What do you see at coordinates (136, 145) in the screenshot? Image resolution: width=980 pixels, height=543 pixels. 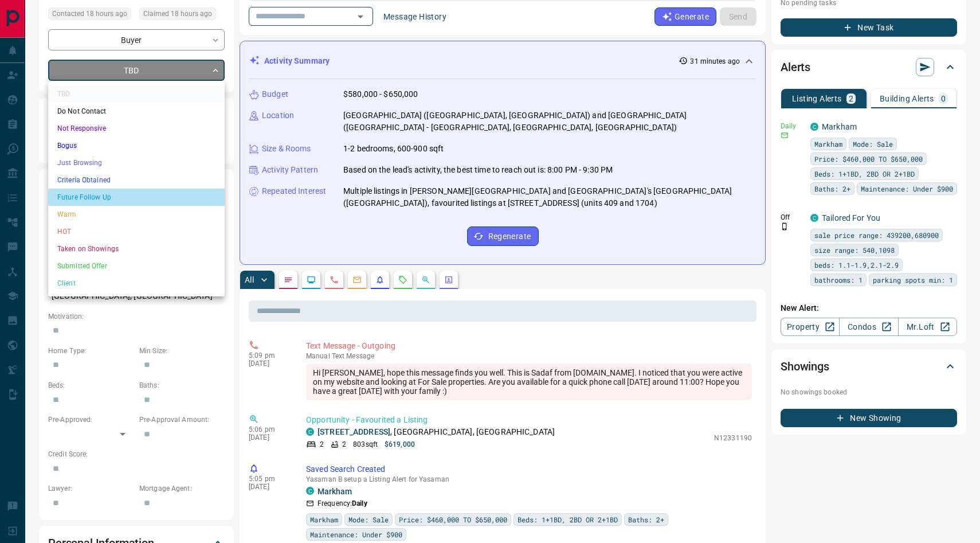 I see `li: Bogus` at bounding box center [136, 145].